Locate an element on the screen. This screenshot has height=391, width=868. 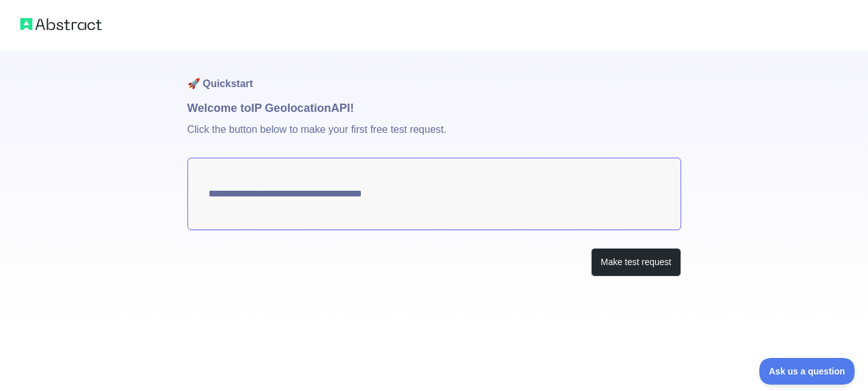
img: Abstract logo is located at coordinates (61, 24).